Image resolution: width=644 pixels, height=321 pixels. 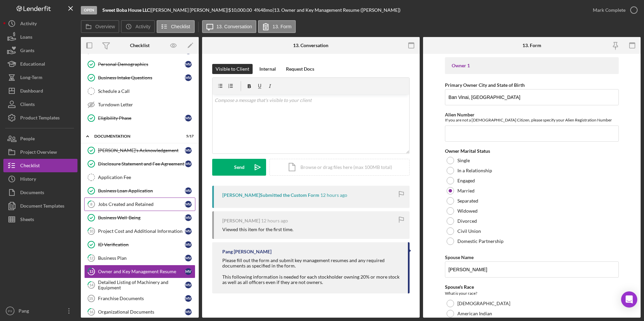 I want to click on a: Business Intake QuestionsMV, so click(x=140, y=77).